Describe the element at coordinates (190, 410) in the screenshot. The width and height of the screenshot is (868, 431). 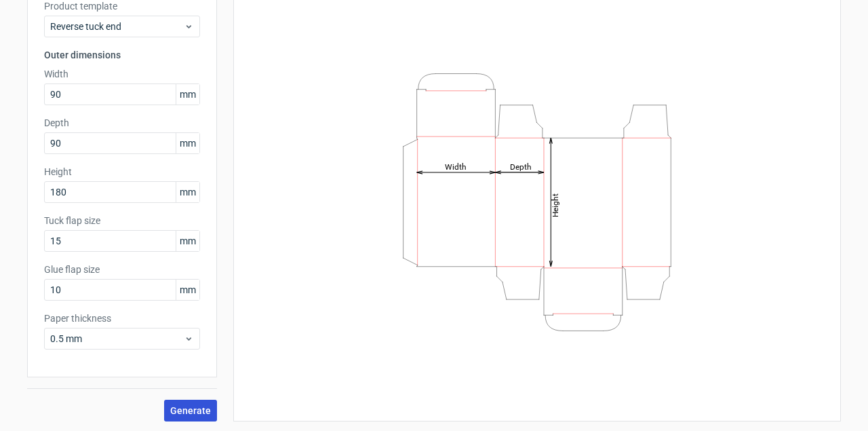
I see `button: Generate` at that location.